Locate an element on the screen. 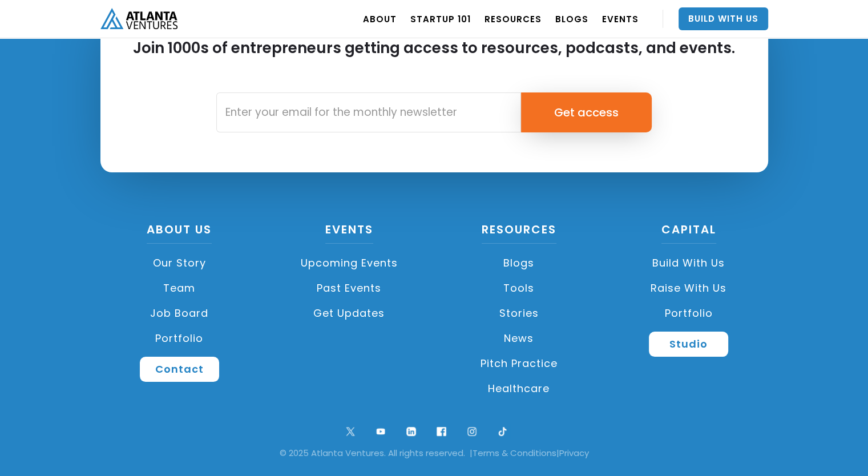  a: Our Story is located at coordinates (180, 263).